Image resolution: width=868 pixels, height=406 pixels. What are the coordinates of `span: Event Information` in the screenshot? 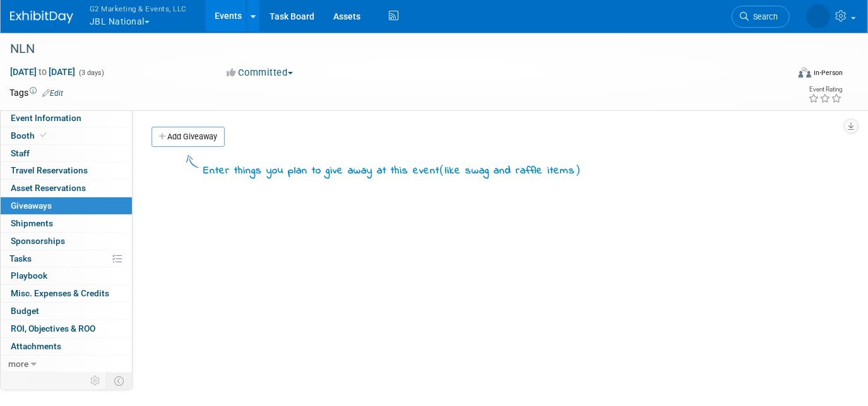 It's located at (46, 118).